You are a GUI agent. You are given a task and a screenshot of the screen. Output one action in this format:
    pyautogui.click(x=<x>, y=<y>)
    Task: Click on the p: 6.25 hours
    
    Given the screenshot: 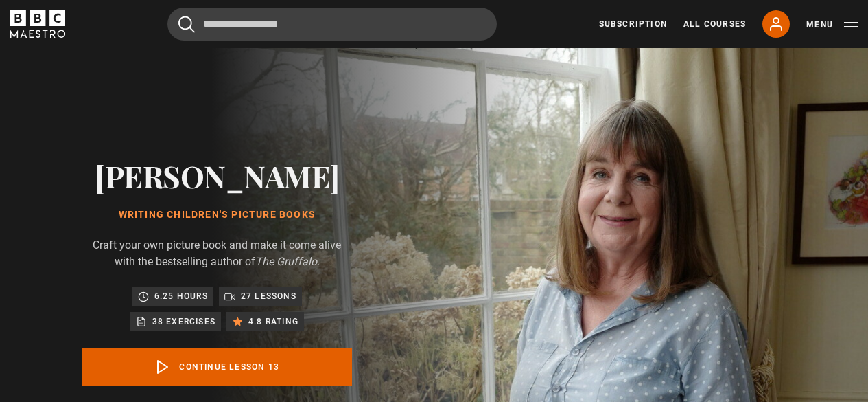 What is the action you would take?
    pyautogui.click(x=182, y=296)
    